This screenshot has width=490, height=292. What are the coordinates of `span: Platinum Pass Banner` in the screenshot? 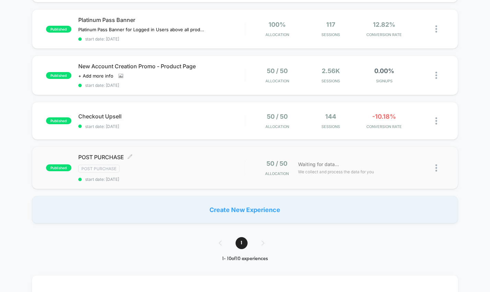 It's located at (161, 20).